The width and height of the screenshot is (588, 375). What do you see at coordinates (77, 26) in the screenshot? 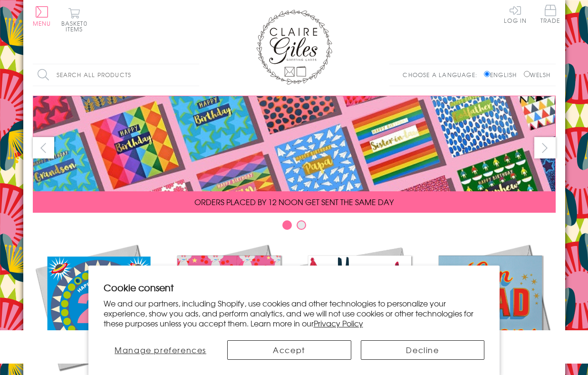
I see `span: 0 items` at bounding box center [77, 26].